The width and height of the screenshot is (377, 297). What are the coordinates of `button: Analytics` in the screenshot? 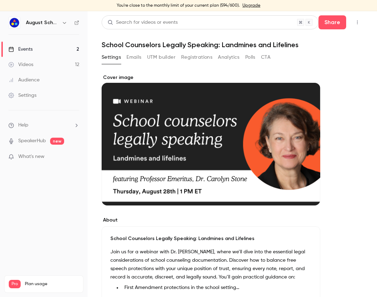 It's located at (228, 57).